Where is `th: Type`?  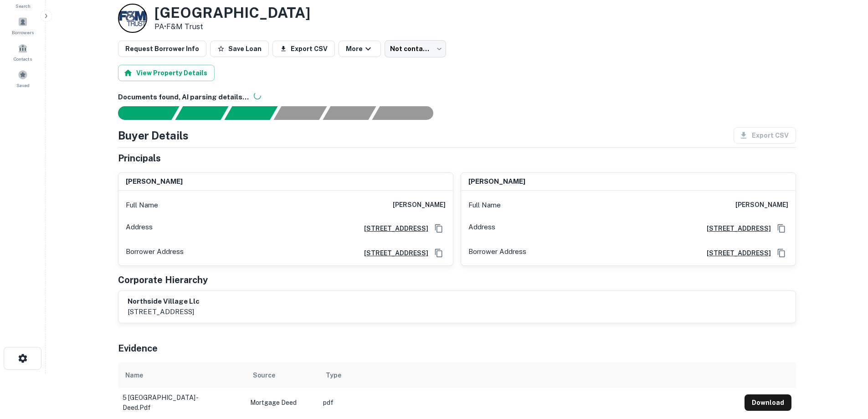 th: Type is located at coordinates (529, 375).